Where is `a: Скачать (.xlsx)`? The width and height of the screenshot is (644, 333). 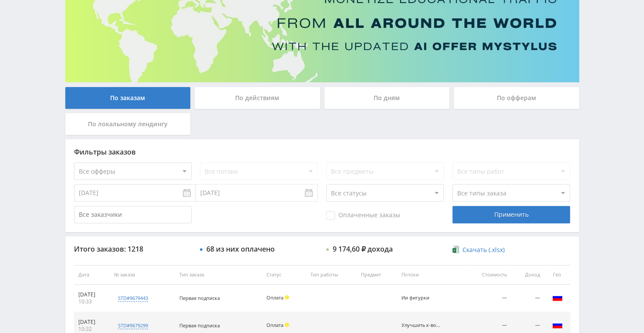 a: Скачать (.xlsx) is located at coordinates (478, 250).